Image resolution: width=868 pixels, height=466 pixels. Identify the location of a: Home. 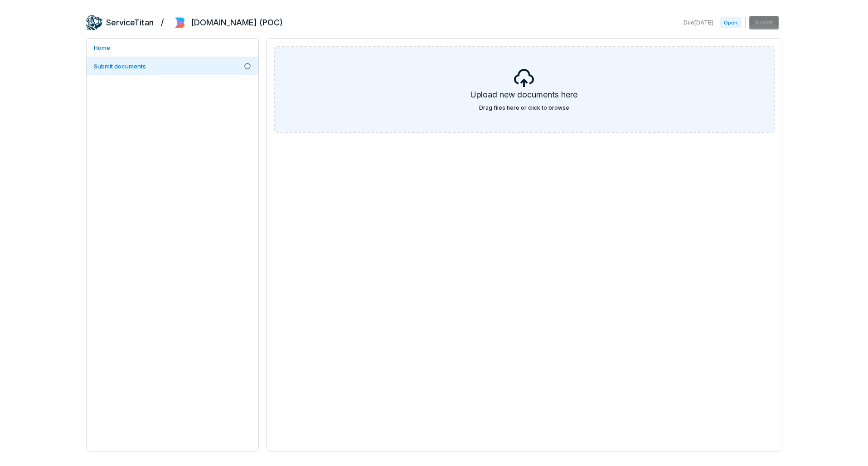
(172, 48).